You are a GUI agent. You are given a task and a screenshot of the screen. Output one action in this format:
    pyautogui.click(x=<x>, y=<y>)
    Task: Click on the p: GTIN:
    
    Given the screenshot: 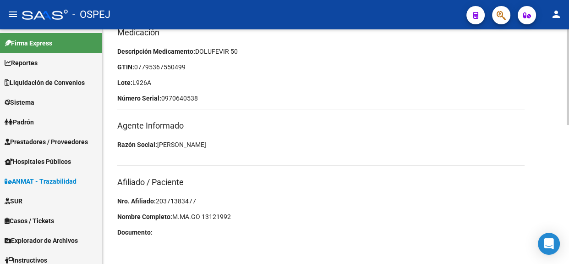 What is the action you would take?
    pyautogui.click(x=321, y=67)
    